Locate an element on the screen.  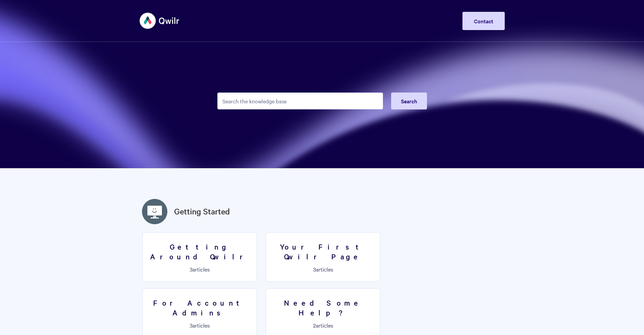
a: Getting Around Qwilr 3articles is located at coordinates (200, 257).